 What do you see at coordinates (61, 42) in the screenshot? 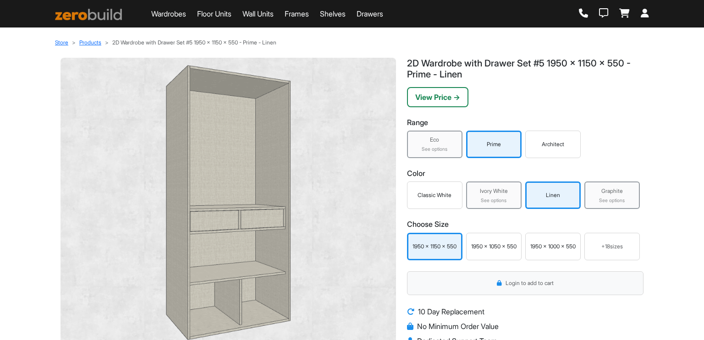
I see `a: Store` at bounding box center [61, 42].